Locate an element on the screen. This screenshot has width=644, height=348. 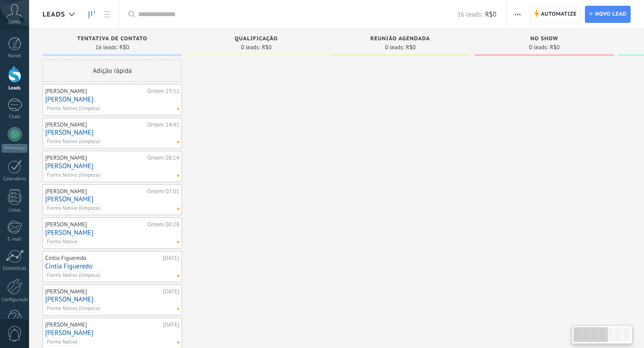
div: Ontem 07:01 is located at coordinates (163, 191).